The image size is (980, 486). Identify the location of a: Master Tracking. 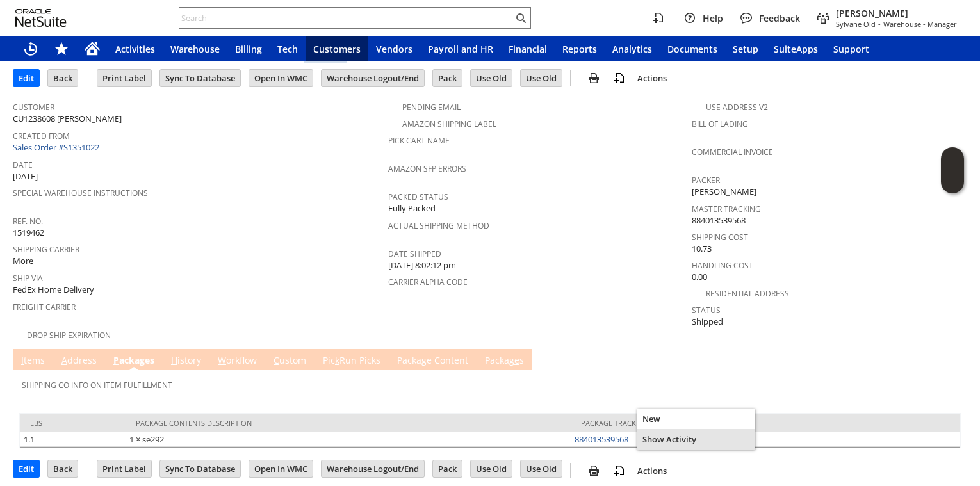
(726, 209).